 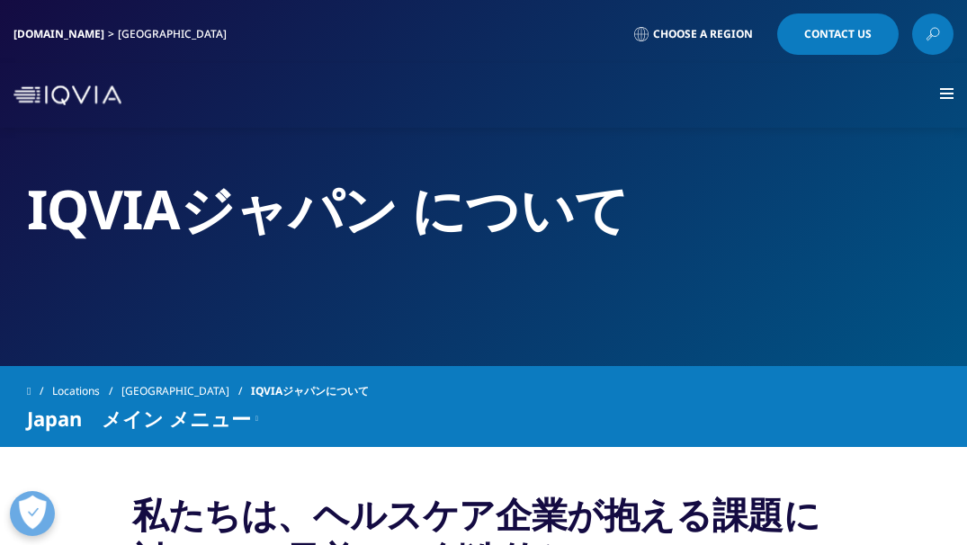 I want to click on span: Japan メイン メニュー, so click(x=138, y=418).